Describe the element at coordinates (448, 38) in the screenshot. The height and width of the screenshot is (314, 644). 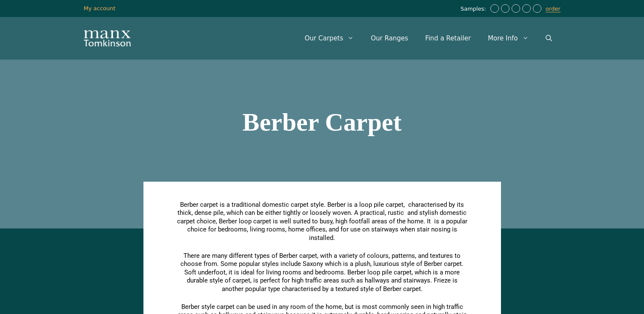
I see `a: Find a Retailer` at that location.